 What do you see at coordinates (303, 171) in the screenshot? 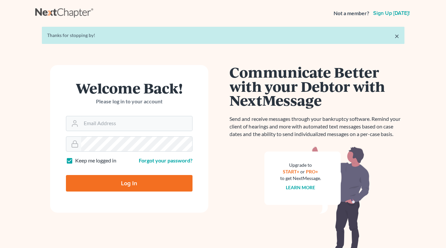
I see `span: or` at bounding box center [303, 171].